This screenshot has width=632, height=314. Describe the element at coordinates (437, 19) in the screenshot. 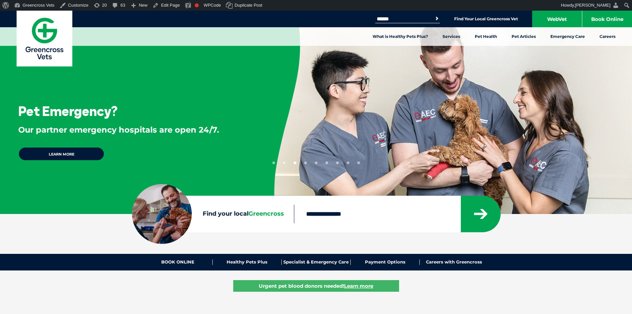

I see `button: Search` at that location.